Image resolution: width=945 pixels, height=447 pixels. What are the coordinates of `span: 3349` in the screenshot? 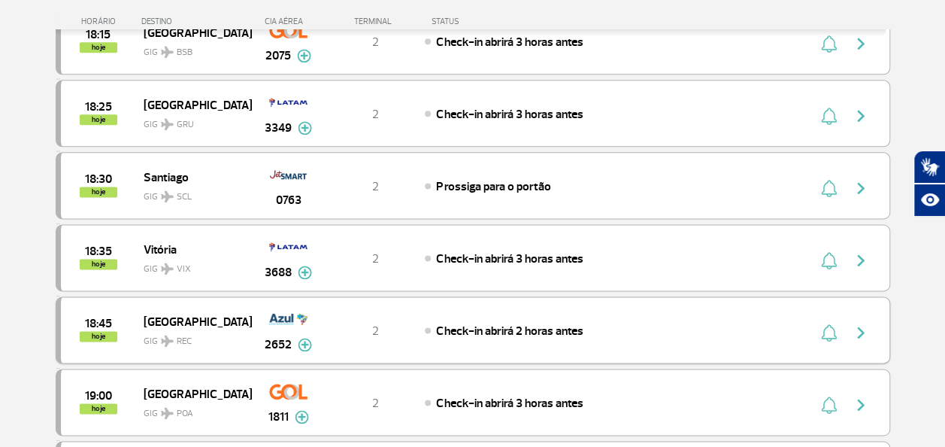 It's located at (278, 128).